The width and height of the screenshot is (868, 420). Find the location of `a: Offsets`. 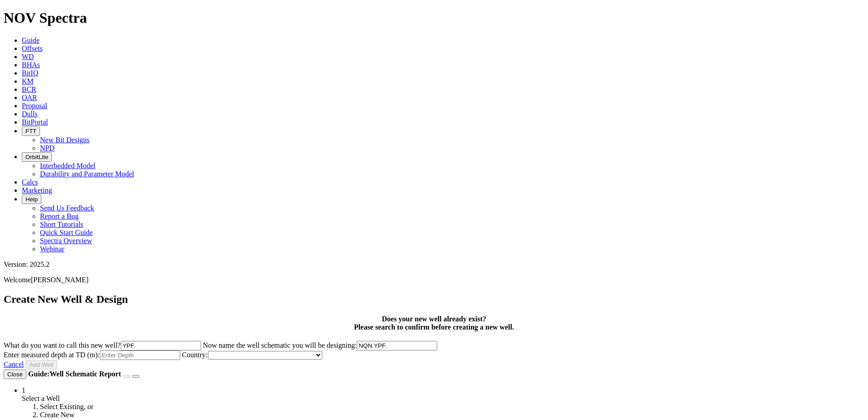

a: Offsets is located at coordinates (33, 48).